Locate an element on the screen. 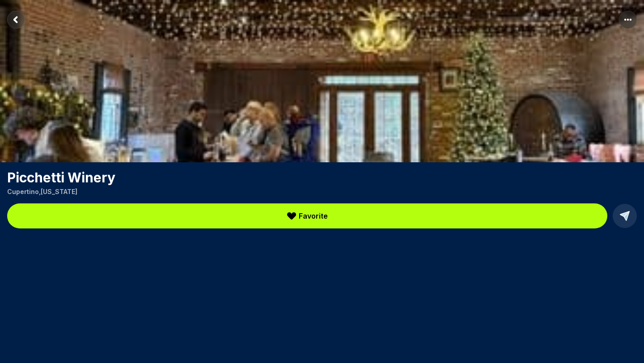 The image size is (644, 363). button: Favorite is located at coordinates (308, 216).